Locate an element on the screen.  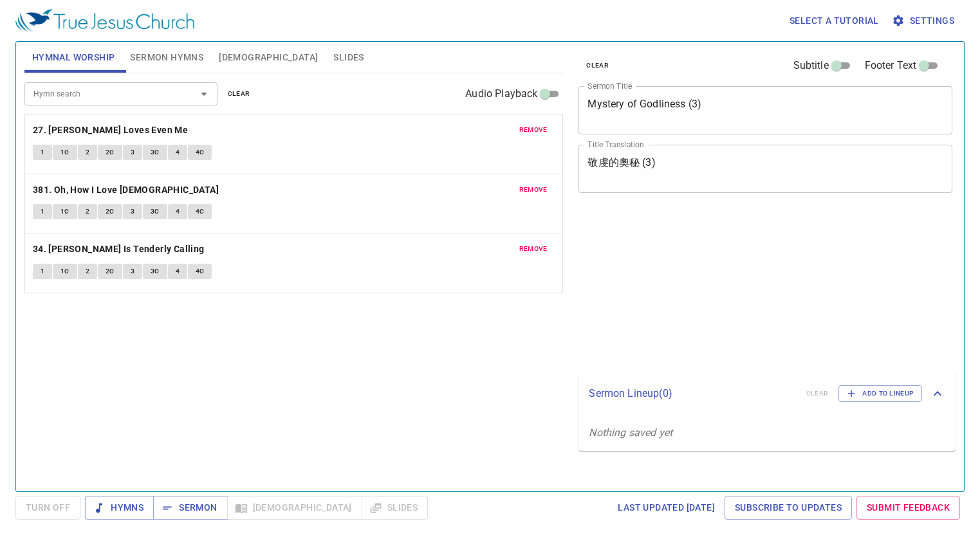
button: Settings is located at coordinates (924, 20).